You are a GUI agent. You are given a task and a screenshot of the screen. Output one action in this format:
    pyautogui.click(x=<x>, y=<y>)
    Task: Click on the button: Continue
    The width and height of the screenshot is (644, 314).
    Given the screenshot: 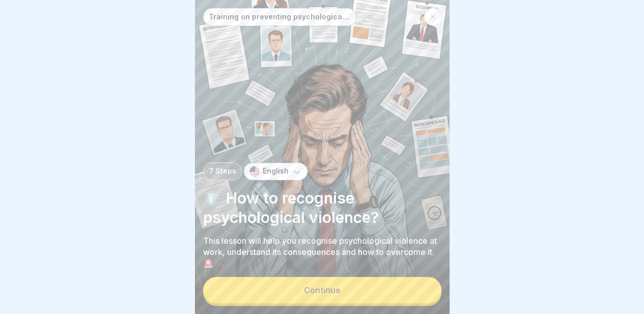 What is the action you would take?
    pyautogui.click(x=323, y=290)
    